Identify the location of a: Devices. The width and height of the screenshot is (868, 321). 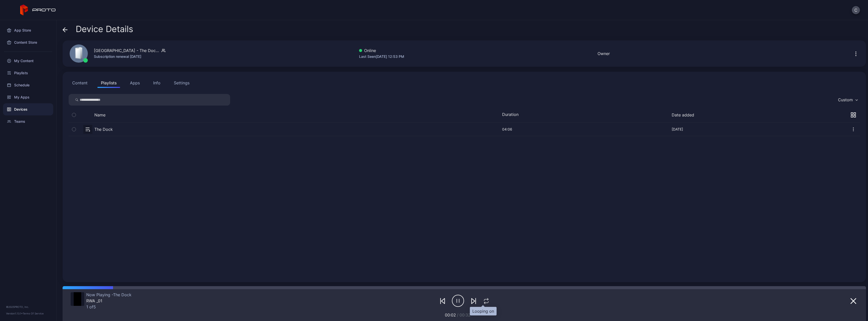
(28, 109).